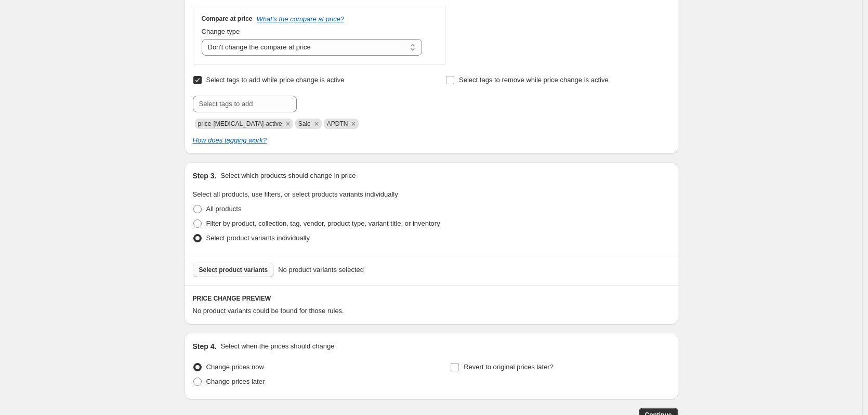 Image resolution: width=868 pixels, height=415 pixels. Describe the element at coordinates (233, 270) in the screenshot. I see `span: Select product variants` at that location.